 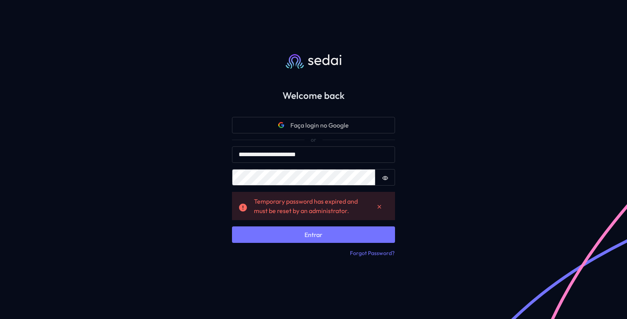 What do you see at coordinates (373, 253) in the screenshot?
I see `button: Forgot Password?` at bounding box center [373, 253].